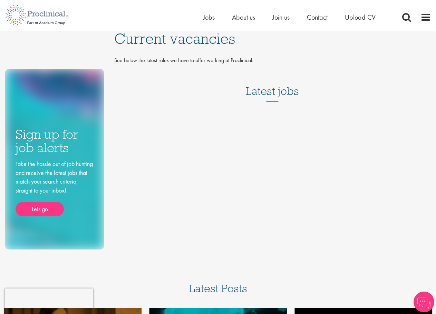 This screenshot has height=314, width=436. I want to click on a: Join us, so click(281, 17).